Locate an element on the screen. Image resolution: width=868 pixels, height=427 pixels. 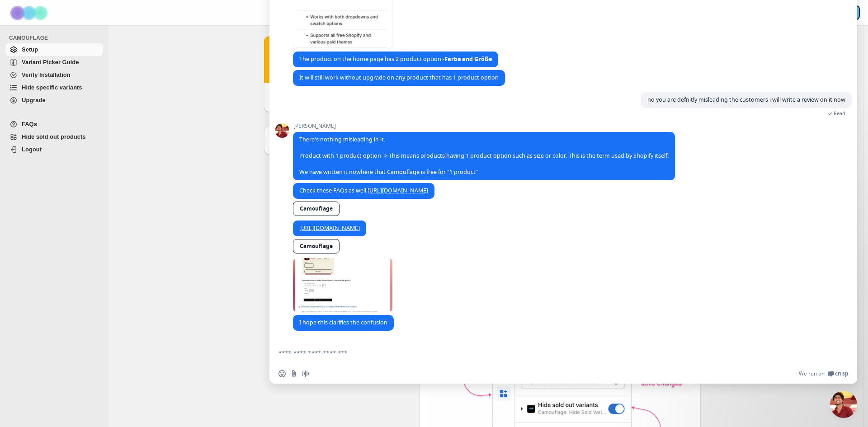
span: Audio message is located at coordinates (305, 374).